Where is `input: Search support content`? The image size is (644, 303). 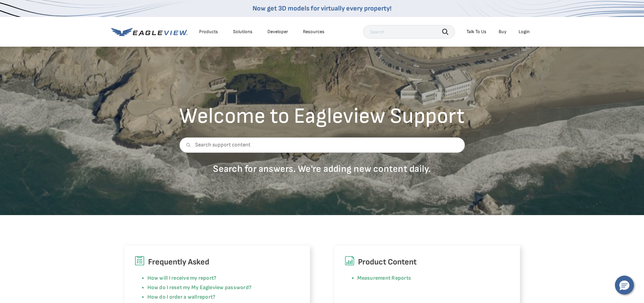 input: Search support content is located at coordinates (322, 145).